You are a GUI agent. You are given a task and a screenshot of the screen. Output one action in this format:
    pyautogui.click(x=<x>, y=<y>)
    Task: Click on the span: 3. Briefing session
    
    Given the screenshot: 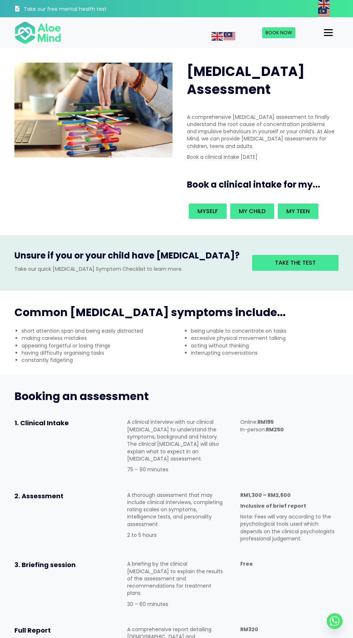 What is the action you would take?
    pyautogui.click(x=45, y=564)
    